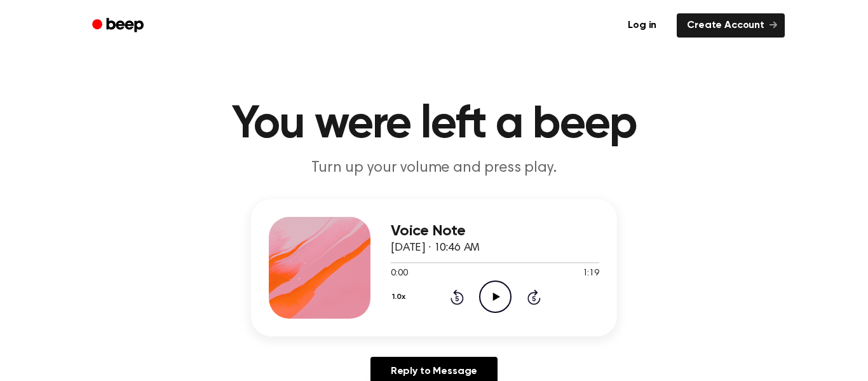  What do you see at coordinates (399, 273) in the screenshot?
I see `span: 0:00` at bounding box center [399, 273].